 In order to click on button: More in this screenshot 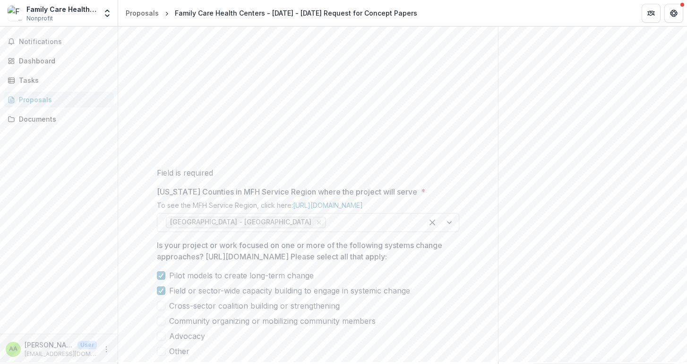, I will do `click(106, 349)`.